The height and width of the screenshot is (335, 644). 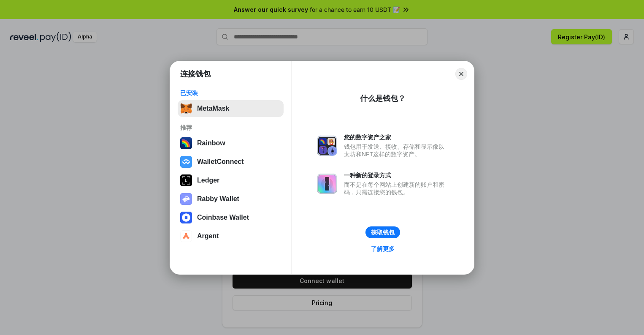 What do you see at coordinates (230, 236) in the screenshot?
I see `button: Argent` at bounding box center [230, 236].